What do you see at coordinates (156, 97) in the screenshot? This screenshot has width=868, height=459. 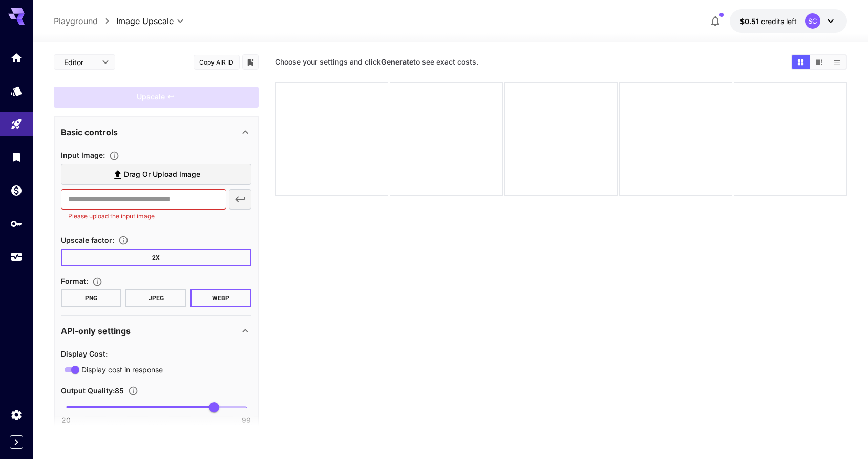 I see `div: Please fill the prompt` at bounding box center [156, 97].